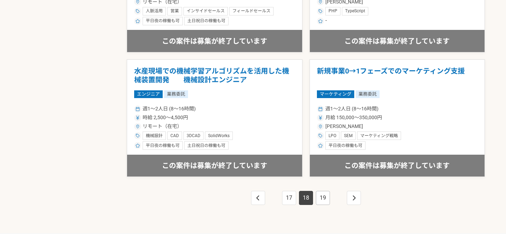  Describe the element at coordinates (379, 136) in the screenshot. I see `span: マーケティング戦略` at that location.